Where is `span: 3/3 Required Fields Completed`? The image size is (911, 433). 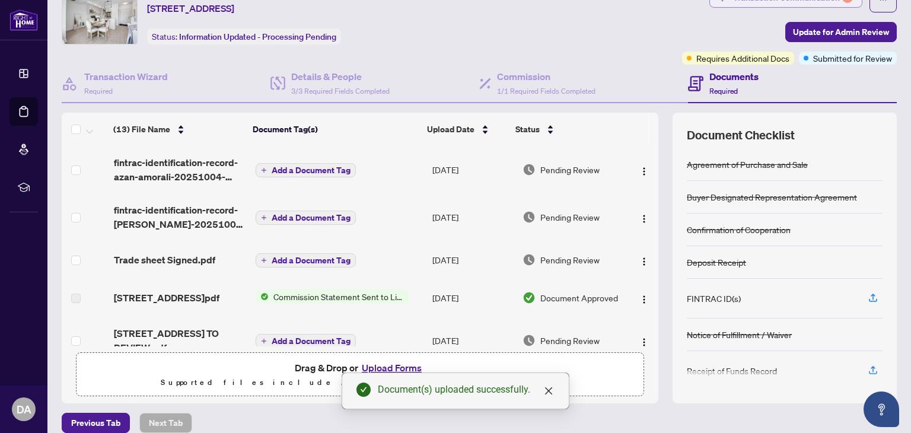 span: 3/3 Required Fields Completed is located at coordinates (340, 91).